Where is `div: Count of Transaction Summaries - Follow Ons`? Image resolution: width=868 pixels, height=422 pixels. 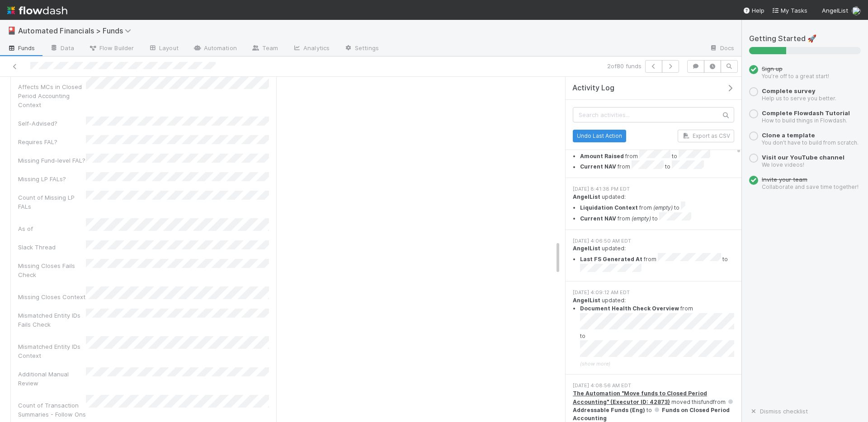
div: Count of Transaction Summaries - Follow Ons is located at coordinates (52, 410).